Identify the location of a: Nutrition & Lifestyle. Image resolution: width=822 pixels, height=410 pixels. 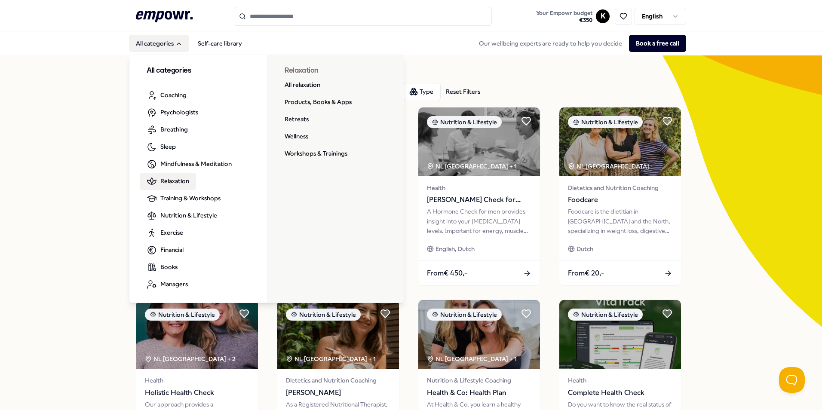
(182, 216).